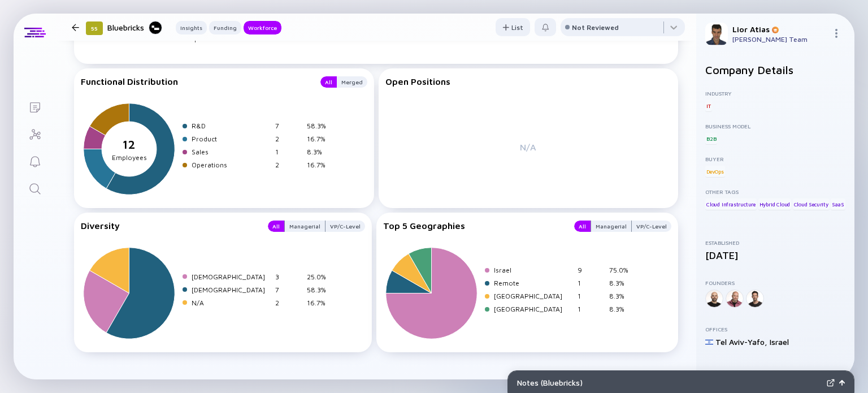  I want to click on button: List, so click(512, 27).